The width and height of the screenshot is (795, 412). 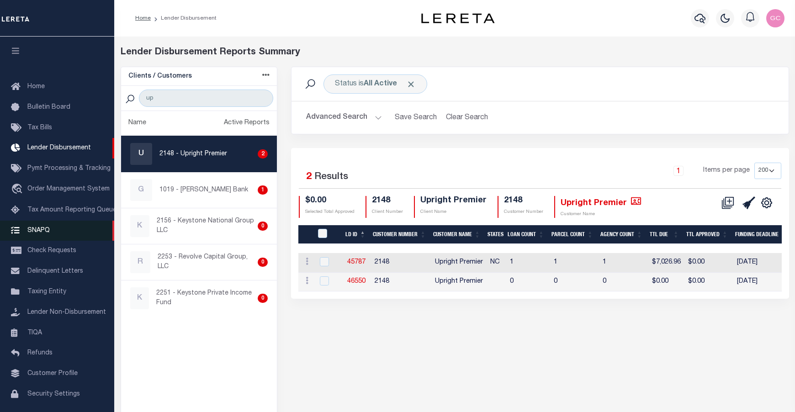 What do you see at coordinates (160, 76) in the screenshot?
I see `h5: Clients / Customers` at bounding box center [160, 76].